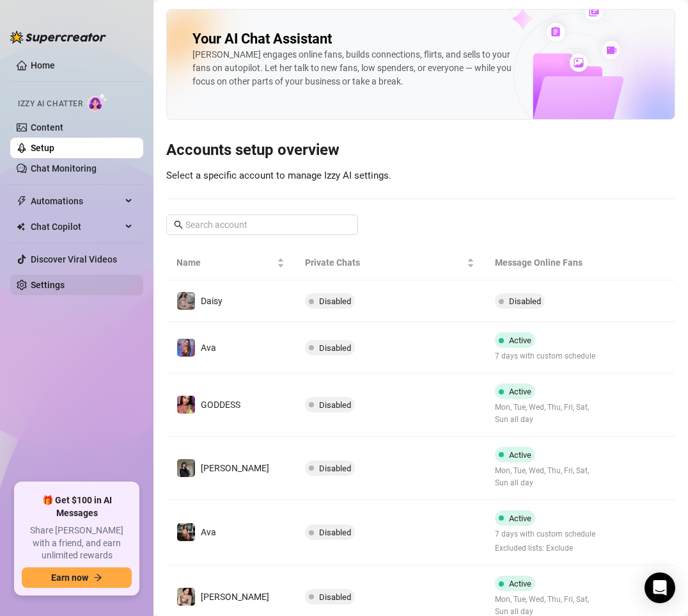  Describe the element at coordinates (660, 588) in the screenshot. I see `div: Open Intercom Messenger` at that location.